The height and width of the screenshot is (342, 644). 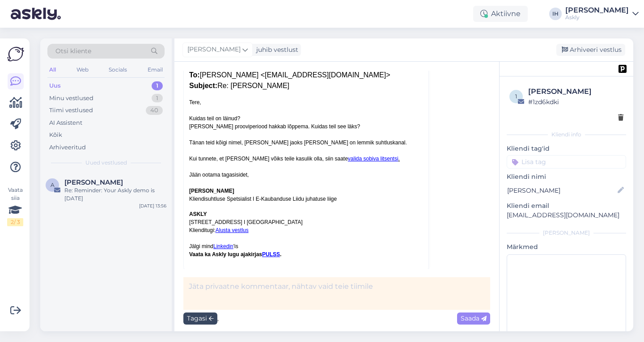 I want to click on span: 1, so click(x=516, y=96).